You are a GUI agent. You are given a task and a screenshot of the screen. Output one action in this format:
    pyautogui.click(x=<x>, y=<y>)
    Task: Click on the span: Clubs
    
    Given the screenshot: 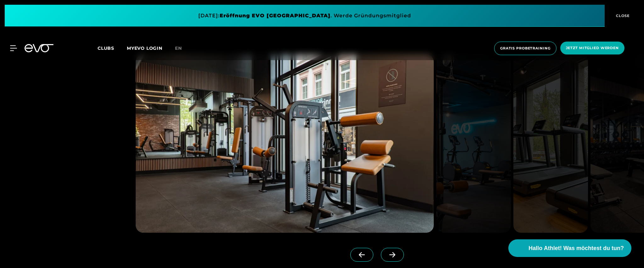 What is the action you would take?
    pyautogui.click(x=106, y=48)
    